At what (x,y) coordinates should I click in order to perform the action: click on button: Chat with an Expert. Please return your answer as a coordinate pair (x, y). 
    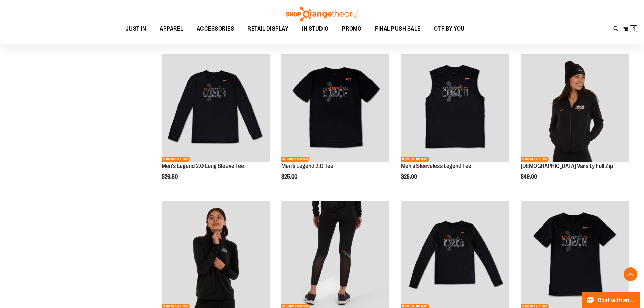
    Looking at the image, I should click on (611, 301).